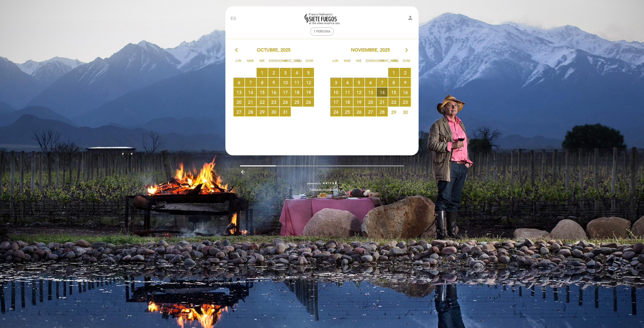 The image size is (644, 328). I want to click on i: arrow_back_ios, so click(237, 50).